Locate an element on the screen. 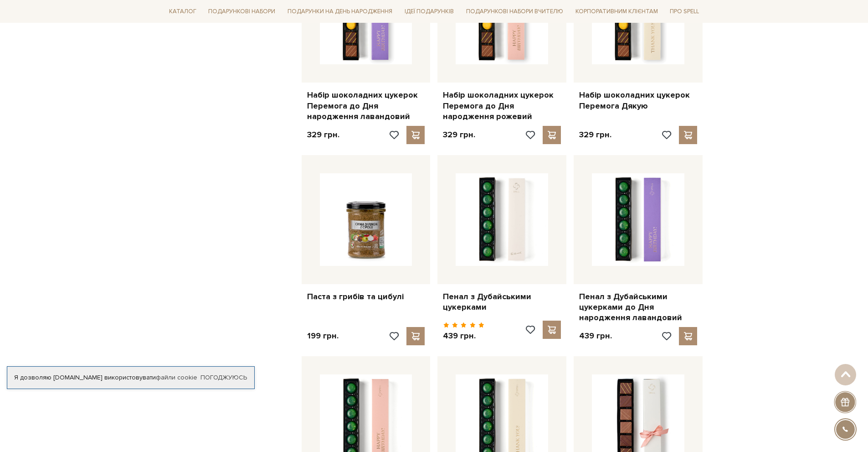 This screenshot has width=868, height=452. a: Подарункові набори Вчителю is located at coordinates (514, 11).